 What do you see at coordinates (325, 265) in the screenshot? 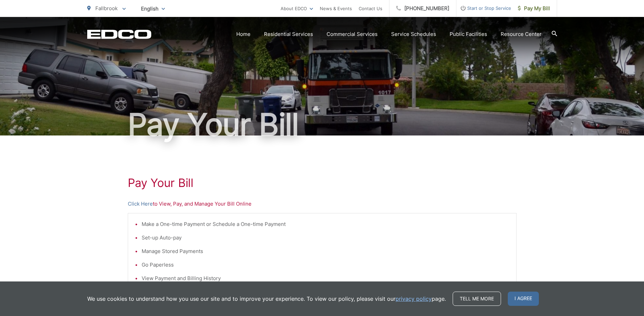
I see `li: Go Paperless` at bounding box center [325, 265].